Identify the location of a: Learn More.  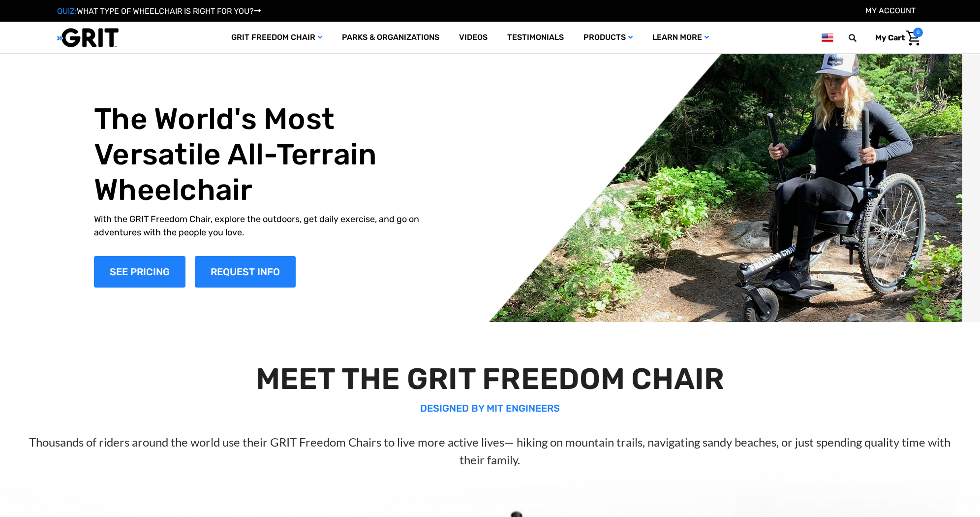
(680, 37).